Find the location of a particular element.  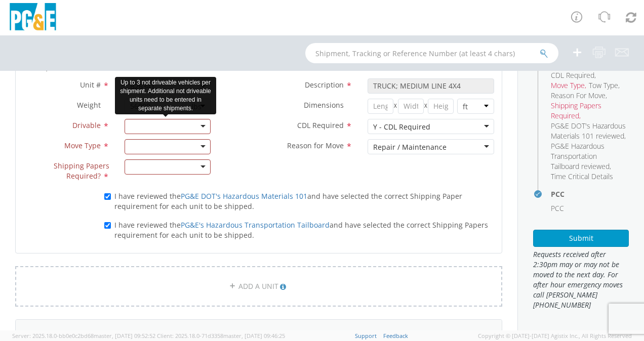

a: Feedback is located at coordinates (395, 336).